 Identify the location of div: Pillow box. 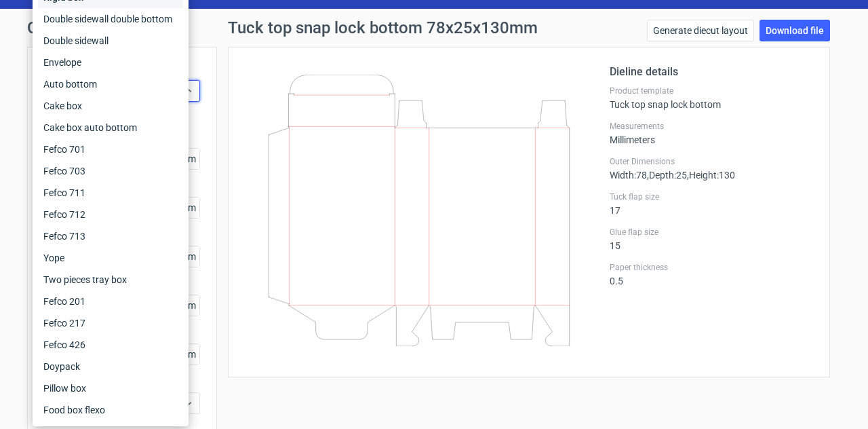
(110, 388).